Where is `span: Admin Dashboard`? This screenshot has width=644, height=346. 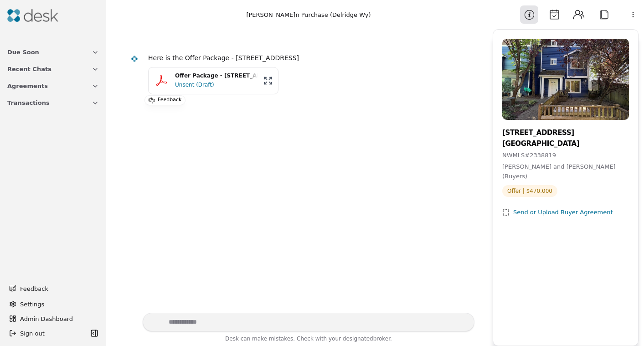
span: Admin Dashboard is located at coordinates (59, 319).